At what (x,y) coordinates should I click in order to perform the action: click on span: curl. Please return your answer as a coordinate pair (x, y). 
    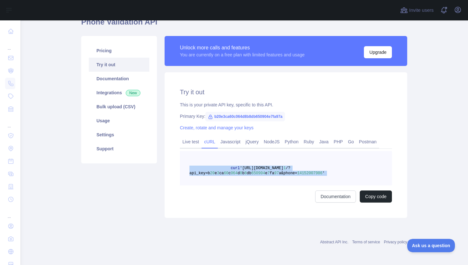
    Looking at the image, I should click on (235, 168).